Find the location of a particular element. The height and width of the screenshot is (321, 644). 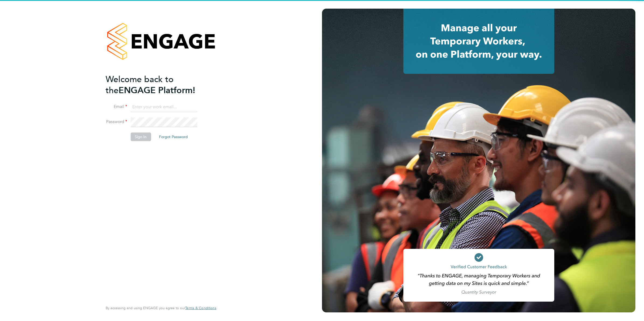

label: Email is located at coordinates (117, 107).